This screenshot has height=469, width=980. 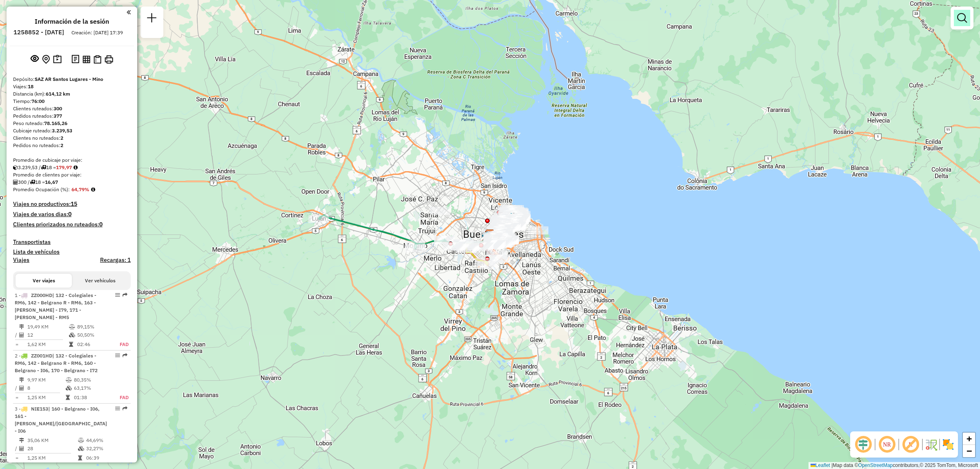 What do you see at coordinates (38, 101) in the screenshot?
I see `strong: 76:00` at bounding box center [38, 101].